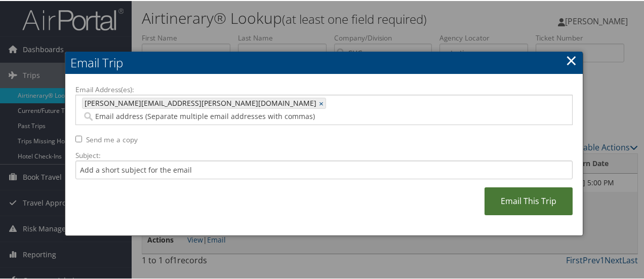 The height and width of the screenshot is (279, 644). What do you see at coordinates (112, 139) in the screenshot?
I see `label: Send me a copy` at bounding box center [112, 139].